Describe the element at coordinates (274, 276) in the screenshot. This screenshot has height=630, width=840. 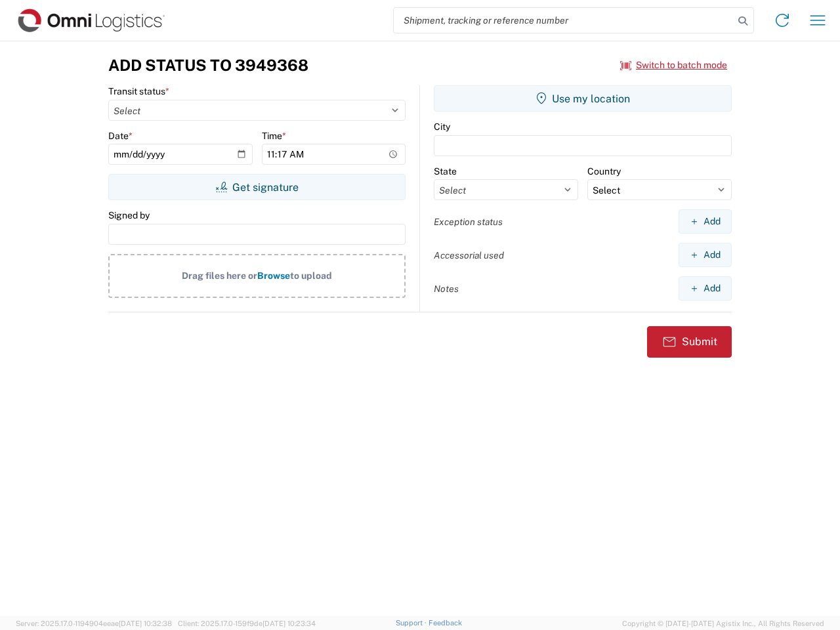
I see `span: Browse` at that location.